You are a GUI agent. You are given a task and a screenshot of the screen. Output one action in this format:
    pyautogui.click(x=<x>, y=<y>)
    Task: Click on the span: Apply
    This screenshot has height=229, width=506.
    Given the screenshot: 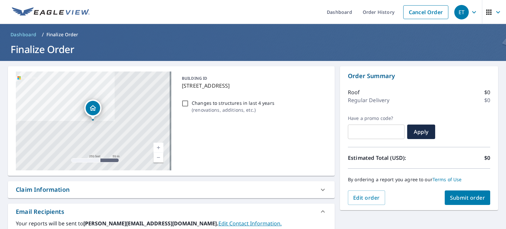 What is the action you would take?
    pyautogui.click(x=421, y=132)
    